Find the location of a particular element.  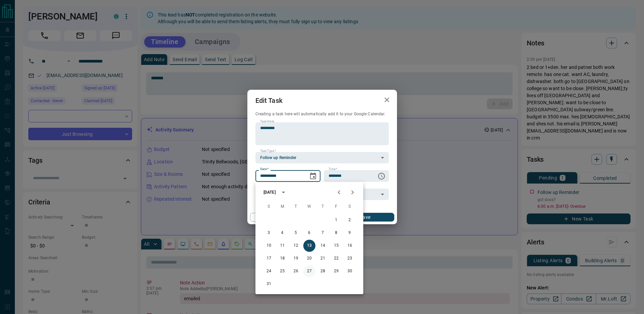

button: 15 is located at coordinates (337, 246).